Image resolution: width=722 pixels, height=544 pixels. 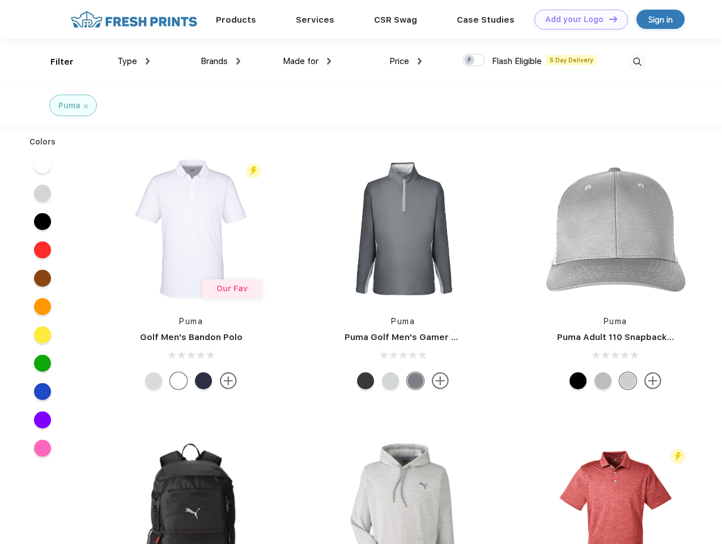 What do you see at coordinates (637, 62) in the screenshot?
I see `img: desktop_search.svg` at bounding box center [637, 62].